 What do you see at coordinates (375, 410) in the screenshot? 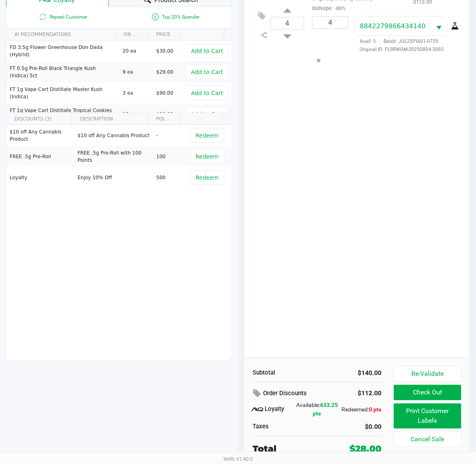
I see `span: 0 pts` at bounding box center [375, 410].